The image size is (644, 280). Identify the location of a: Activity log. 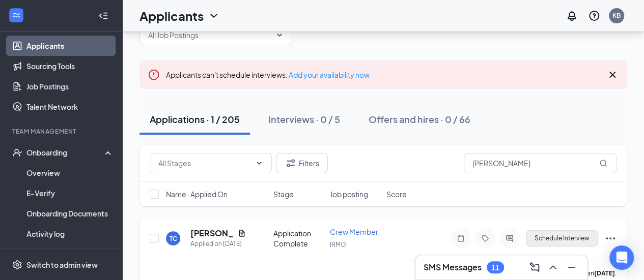
(70, 234).